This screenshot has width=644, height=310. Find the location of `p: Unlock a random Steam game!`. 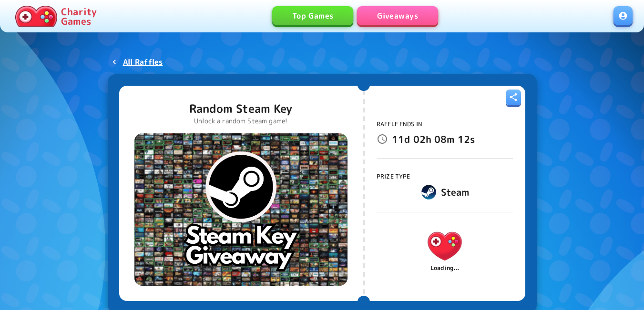

p: Unlock a random Steam game! is located at coordinates (241, 121).